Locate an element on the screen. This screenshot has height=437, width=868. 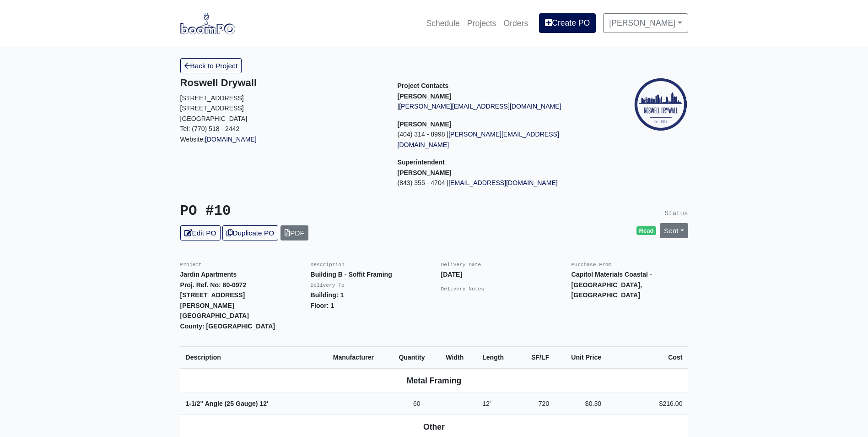
p: Tel: (770) 518 - 2442 is located at coordinates (282, 128).